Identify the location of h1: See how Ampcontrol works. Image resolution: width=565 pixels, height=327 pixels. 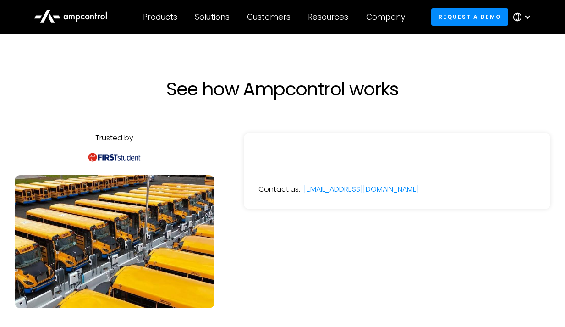
(283, 89).